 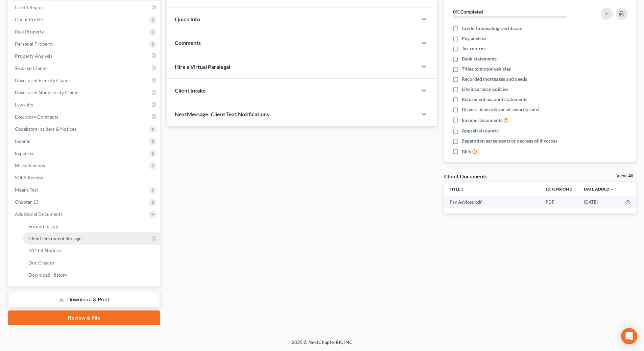 I want to click on a: Download & Print, so click(x=84, y=300).